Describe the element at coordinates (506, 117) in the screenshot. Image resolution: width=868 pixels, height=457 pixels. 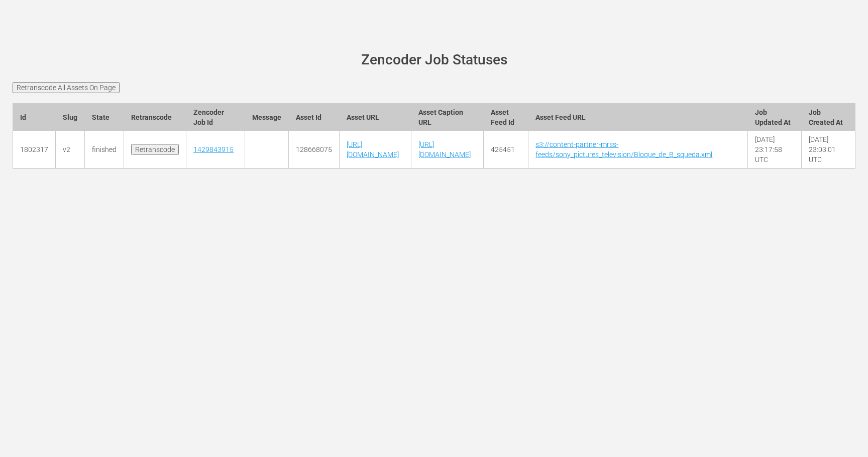
I see `th: Asset Feed Id` at that location.